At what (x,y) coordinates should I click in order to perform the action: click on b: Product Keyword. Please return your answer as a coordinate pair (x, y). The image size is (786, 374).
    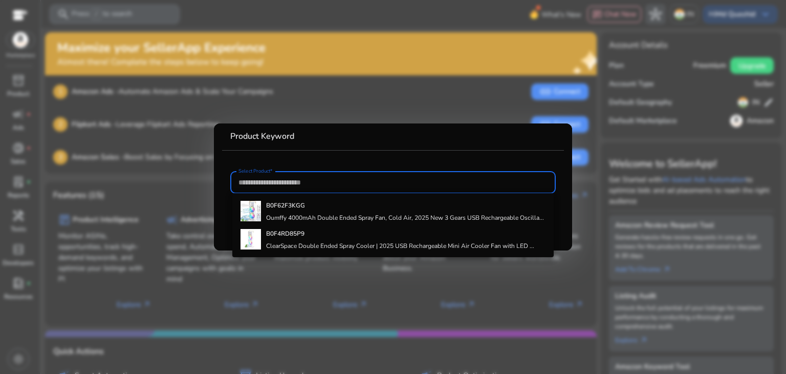
    Looking at the image, I should click on (262, 136).